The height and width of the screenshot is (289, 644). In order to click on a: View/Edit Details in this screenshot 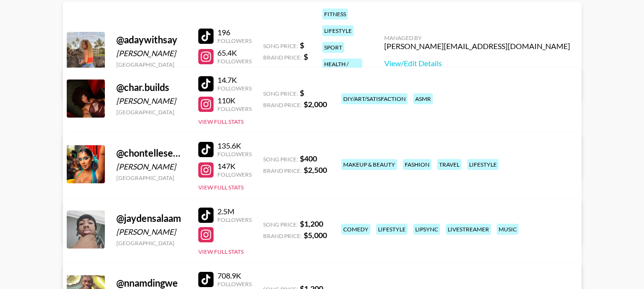, I will do `click(477, 64)`.